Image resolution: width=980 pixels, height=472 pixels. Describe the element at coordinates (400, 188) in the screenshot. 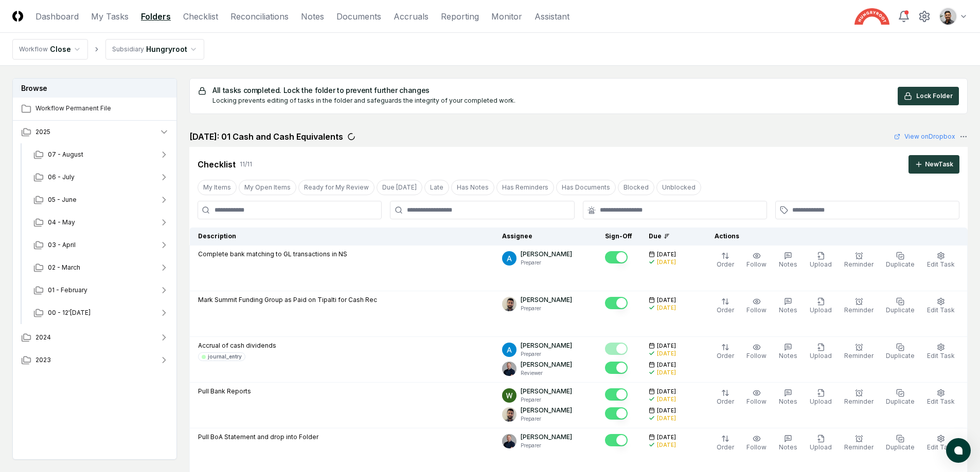

I see `button: Due Today` at that location.